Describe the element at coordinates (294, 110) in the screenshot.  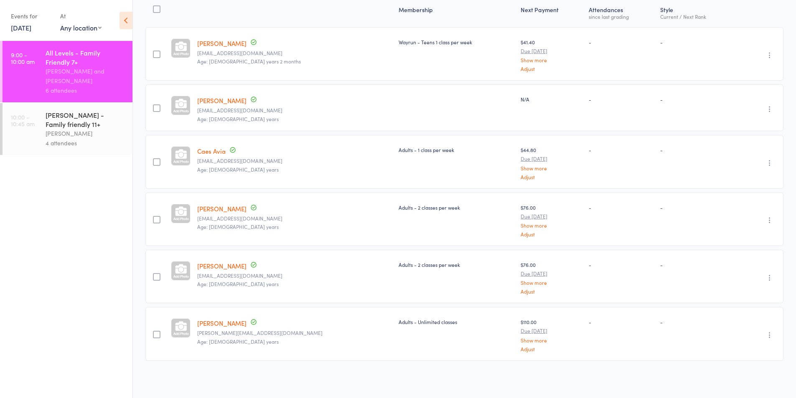
I see `small: philmcevoy@yahoo.com.au` at that location.